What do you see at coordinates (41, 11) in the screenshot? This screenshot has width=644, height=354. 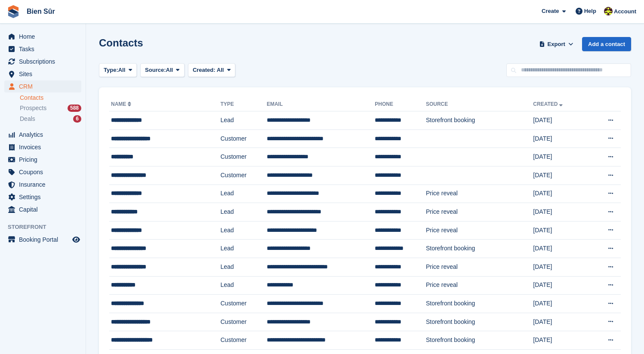 I see `a: Bien Sûr` at bounding box center [41, 11].